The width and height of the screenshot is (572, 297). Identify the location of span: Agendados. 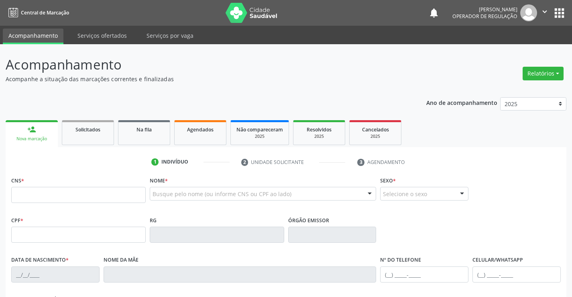
(200, 129).